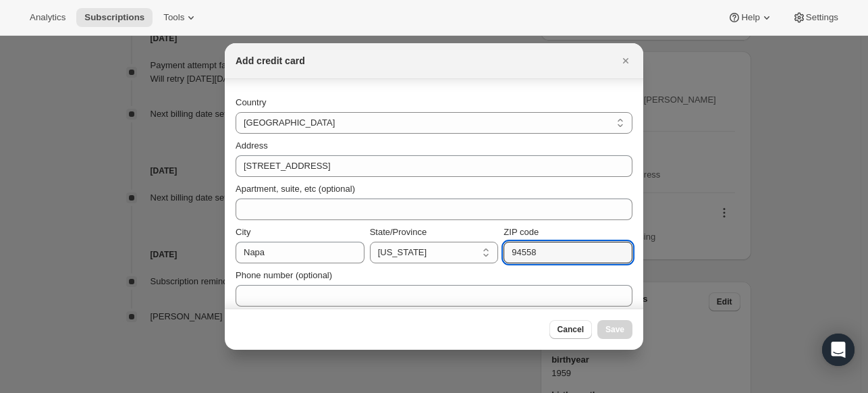 The height and width of the screenshot is (393, 868). I want to click on button: Tools, so click(180, 18).